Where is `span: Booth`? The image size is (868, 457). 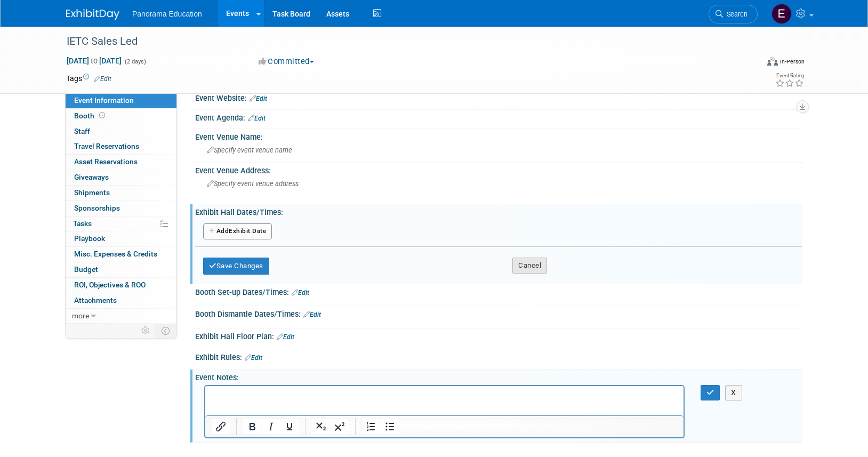
span: Booth is located at coordinates (91, 116).